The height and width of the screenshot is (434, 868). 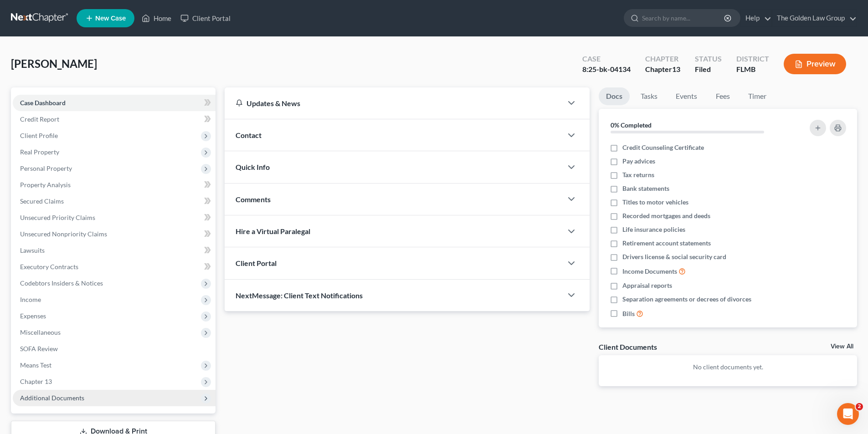 What do you see at coordinates (39, 349) in the screenshot?
I see `span: SOFA Review` at bounding box center [39, 349].